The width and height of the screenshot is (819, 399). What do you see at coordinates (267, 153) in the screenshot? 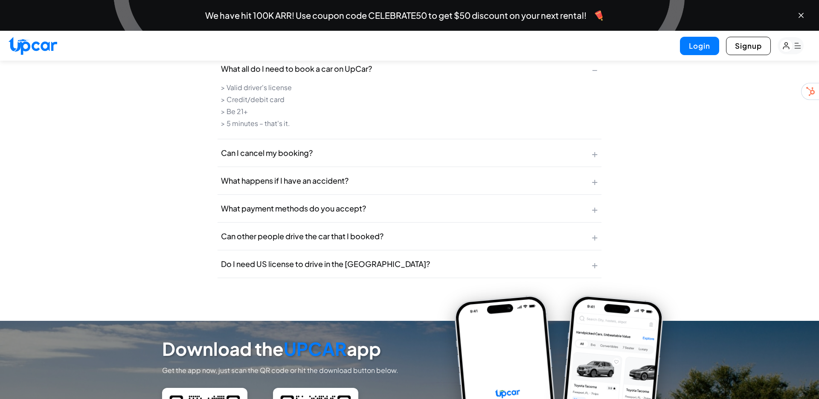
I see `span: Can I cancel my booking?` at bounding box center [267, 153].